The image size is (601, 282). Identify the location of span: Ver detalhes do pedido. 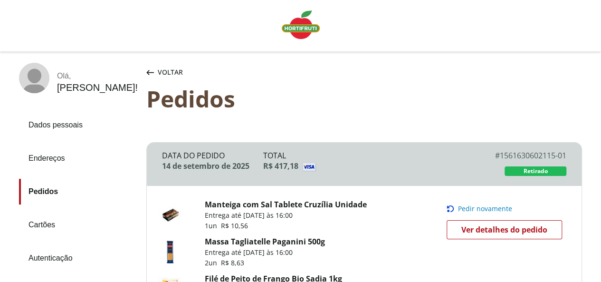
(504, 230).